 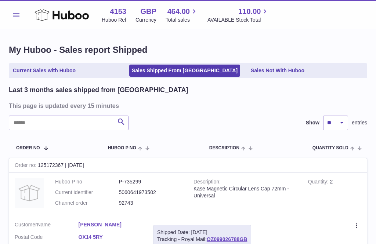 What do you see at coordinates (359, 123) in the screenshot?
I see `span: entries` at bounding box center [359, 123].